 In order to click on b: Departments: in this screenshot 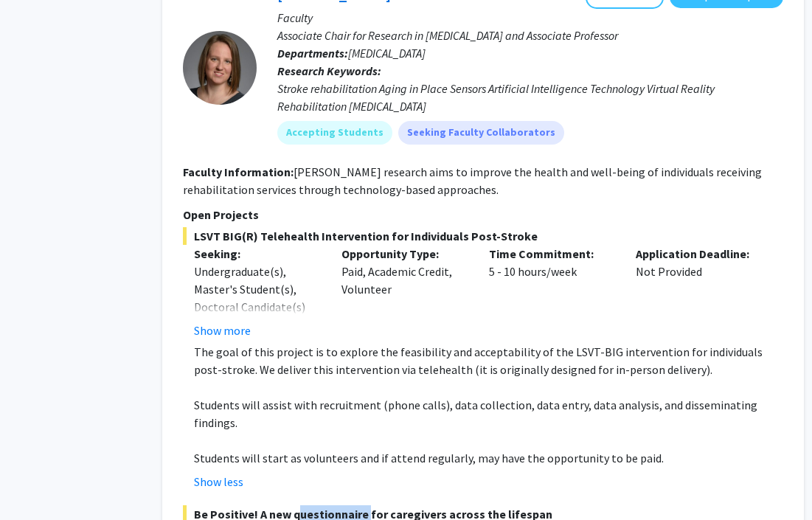, I will do `click(312, 53)`.